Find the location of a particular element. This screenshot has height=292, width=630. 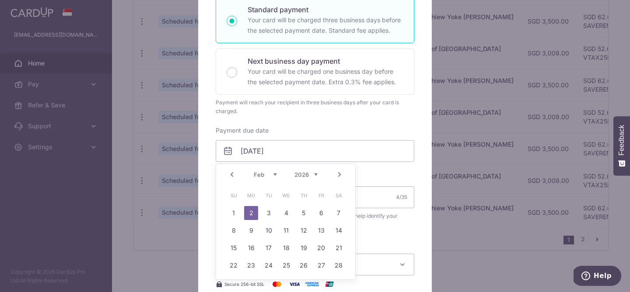

img: American Express is located at coordinates (312, 285).